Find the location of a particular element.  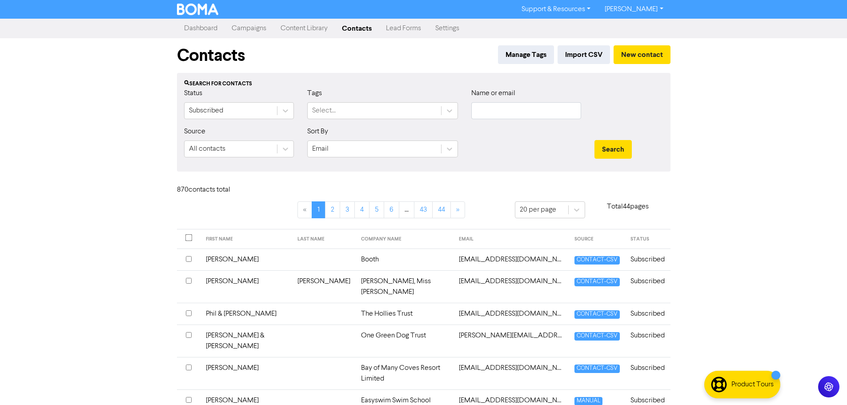

a: Contacts is located at coordinates (357, 28).